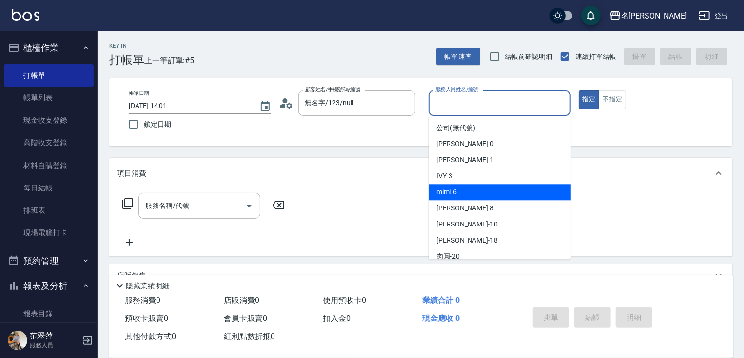  Describe the element at coordinates (189, 106) in the screenshot. I see `input: YYYY/MM/DD hh:mm` at that location.